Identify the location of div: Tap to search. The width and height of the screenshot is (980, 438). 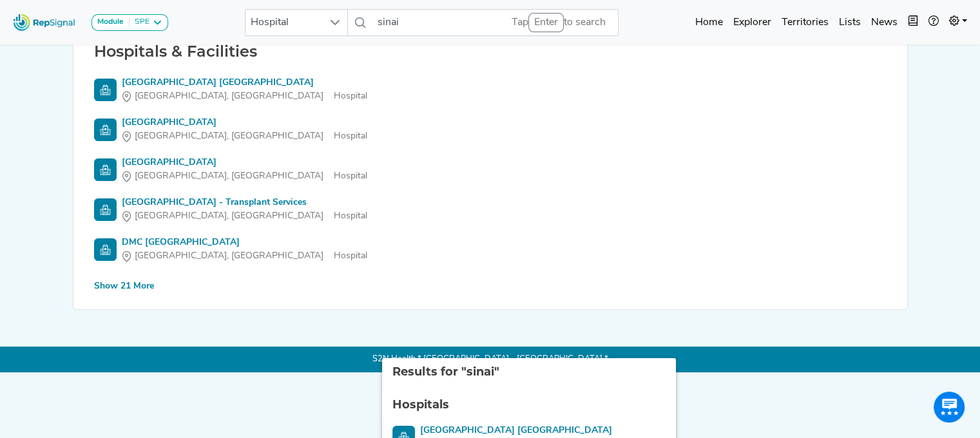
(559, 22).